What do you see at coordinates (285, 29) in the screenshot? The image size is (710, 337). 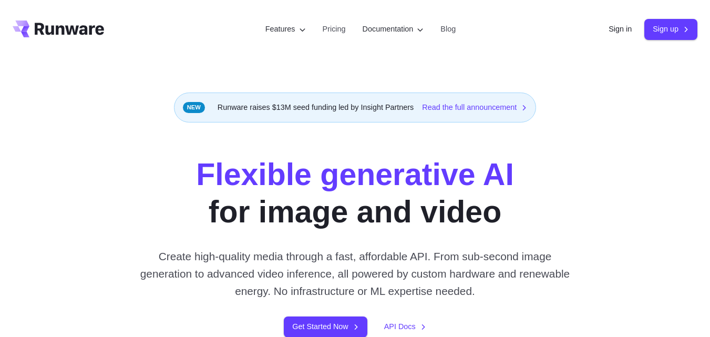 I see `label: Features` at bounding box center [285, 29].